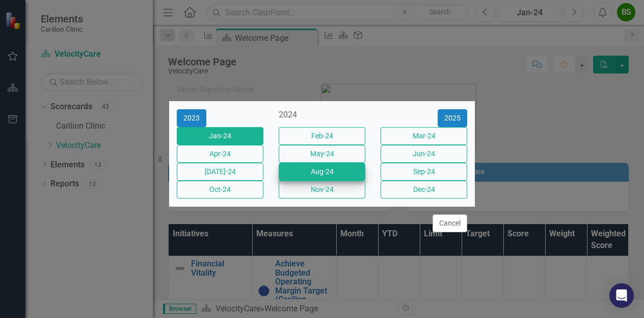 The image size is (644, 318). I want to click on button: Sep-24, so click(424, 171).